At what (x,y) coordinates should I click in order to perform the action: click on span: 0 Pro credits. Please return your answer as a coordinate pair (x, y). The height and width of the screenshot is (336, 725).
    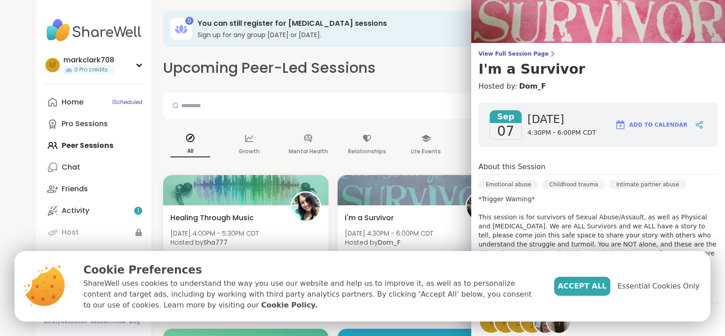
    Looking at the image, I should click on (91, 70).